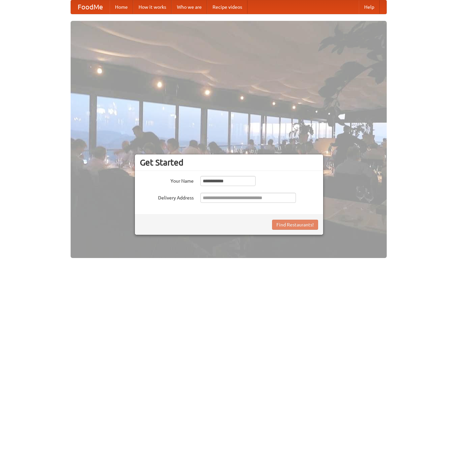 This screenshot has height=476, width=457. I want to click on label: Your Name, so click(166, 180).